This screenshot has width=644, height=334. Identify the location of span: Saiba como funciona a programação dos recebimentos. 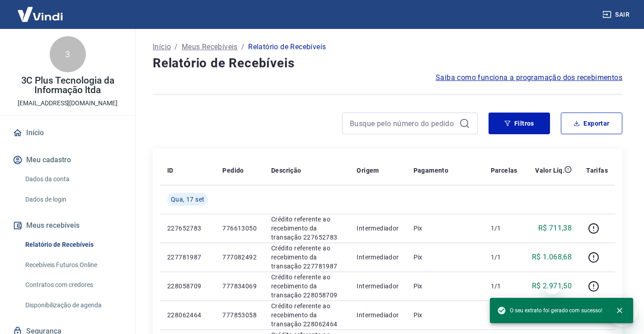
(529, 78).